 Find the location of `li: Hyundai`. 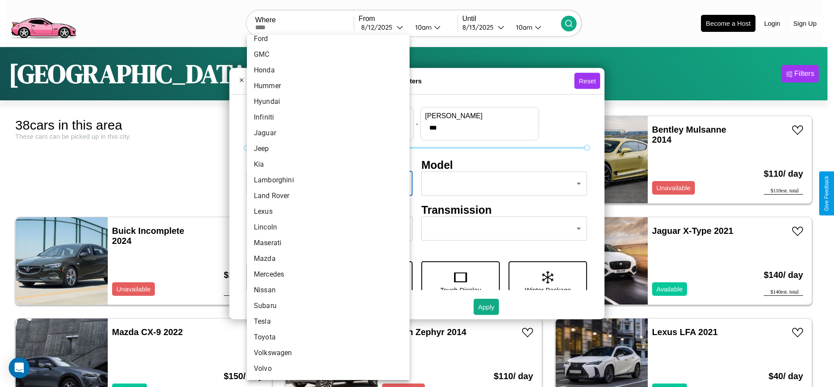

li: Hyundai is located at coordinates (328, 102).